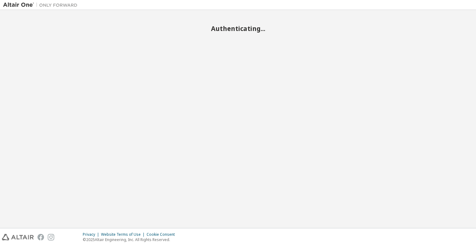 The height and width of the screenshot is (246, 476). What do you see at coordinates (130, 239) in the screenshot?
I see `p: © 2025 Altair Engineering, Inc. All Rights Reserved.` at bounding box center [130, 239].